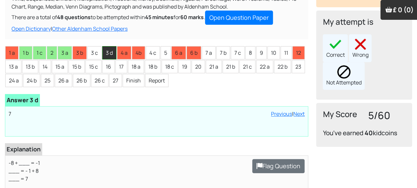  I want to click on a: Open Question Paper, so click(239, 17).